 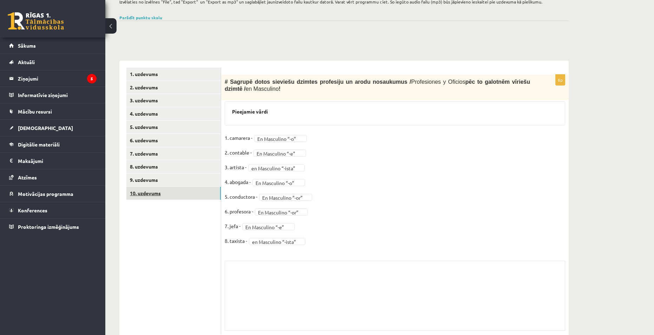 I want to click on p: 7. jefa -, so click(x=232, y=226).